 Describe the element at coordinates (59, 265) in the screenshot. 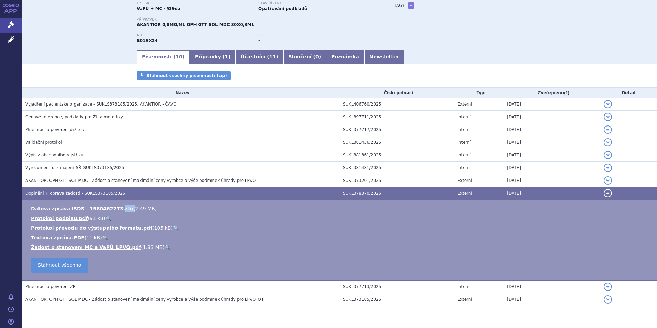

I see `a: Stáhnout všechno` at that location.